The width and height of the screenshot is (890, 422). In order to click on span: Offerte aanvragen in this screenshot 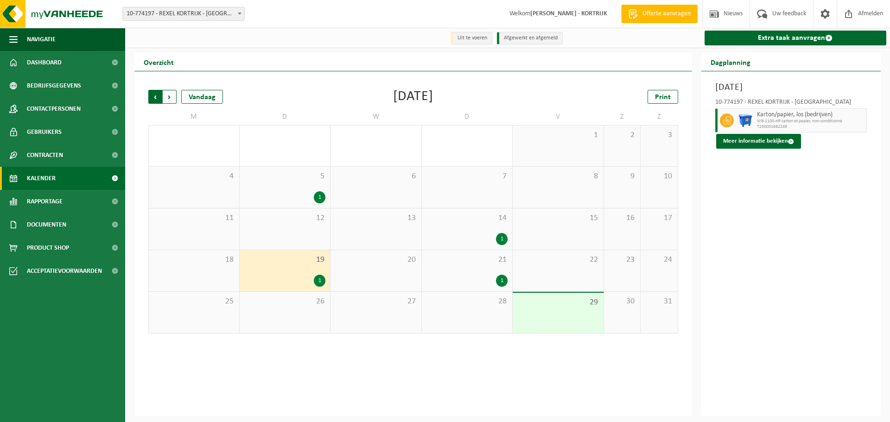, I will do `click(667, 14)`.